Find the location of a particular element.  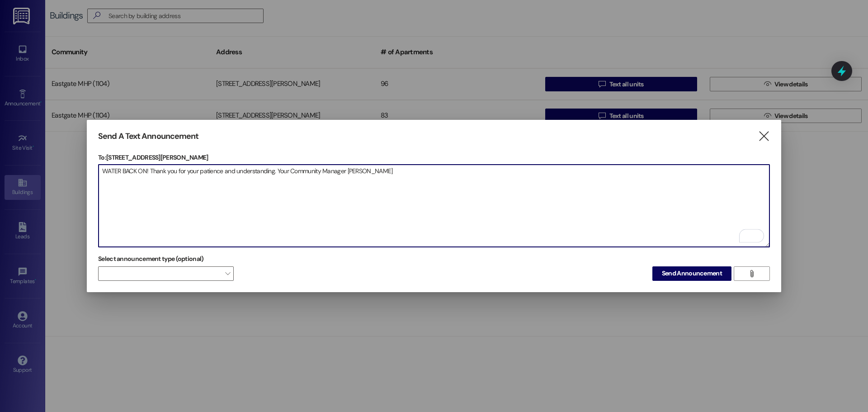

label: Select announcement type (optional) is located at coordinates (151, 259).